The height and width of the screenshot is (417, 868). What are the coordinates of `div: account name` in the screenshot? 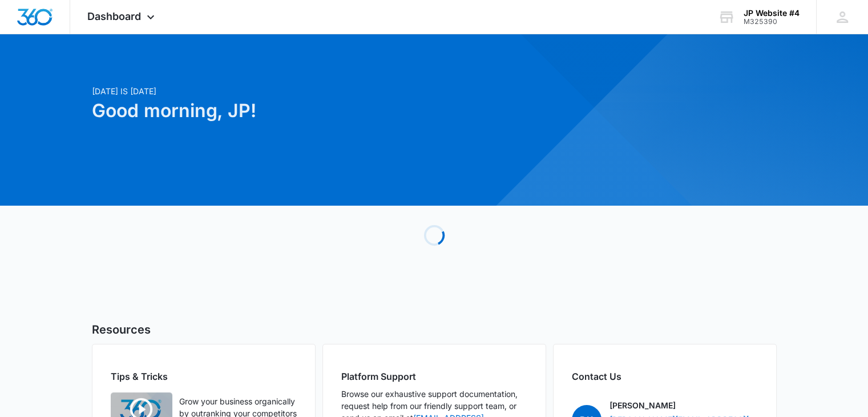 It's located at (772, 13).